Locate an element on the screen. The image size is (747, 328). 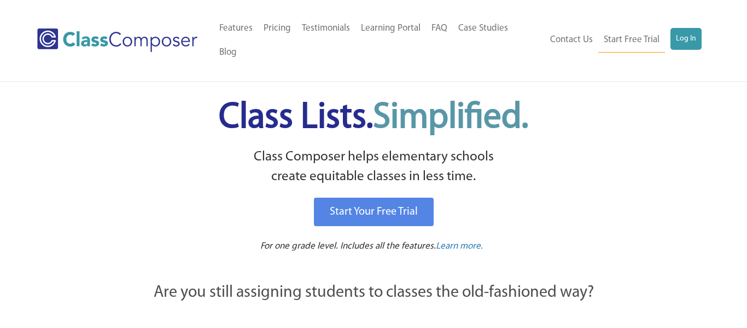
p: Class Composer helps elementary schools create equitable classes in less time. is located at coordinates (374, 167).